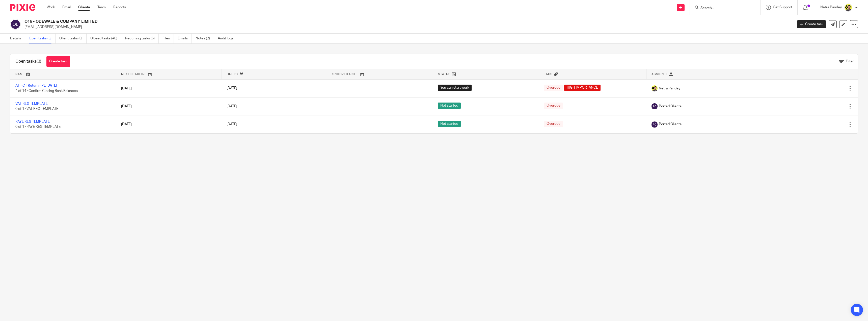  Describe the element at coordinates (33, 121) in the screenshot. I see `a: PAYE REG TEMPLATE` at that location.